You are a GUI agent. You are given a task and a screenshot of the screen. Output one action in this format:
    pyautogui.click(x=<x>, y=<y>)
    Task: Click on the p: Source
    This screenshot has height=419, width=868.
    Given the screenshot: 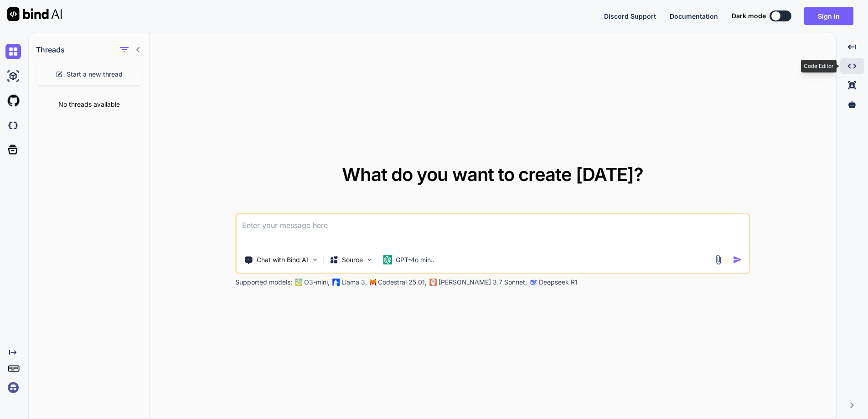 What is the action you would take?
    pyautogui.click(x=353, y=260)
    